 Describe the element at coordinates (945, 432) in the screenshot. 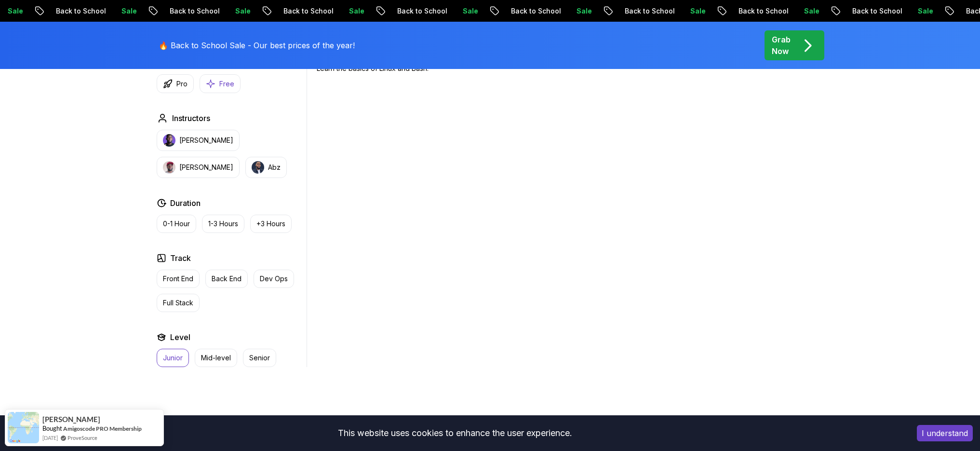

I see `button: Accept cookies` at that location.